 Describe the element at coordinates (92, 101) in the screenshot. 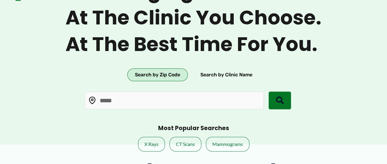

I see `img: Location pin` at that location.